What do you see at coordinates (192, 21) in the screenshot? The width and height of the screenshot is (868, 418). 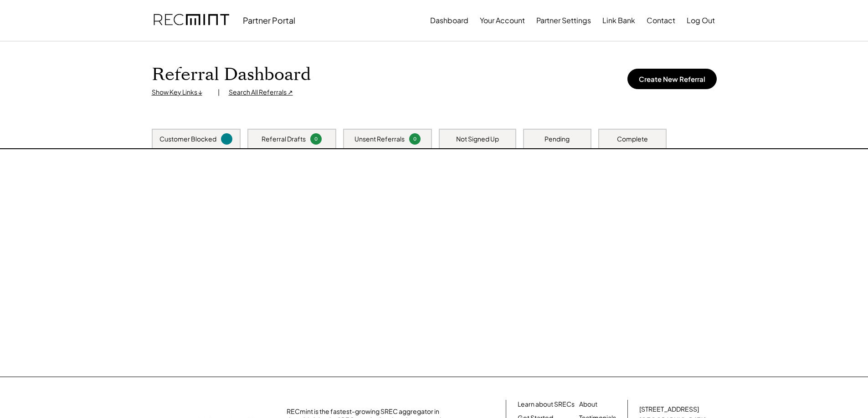 I see `img: recmint-logotype%403x.png` at bounding box center [192, 21].